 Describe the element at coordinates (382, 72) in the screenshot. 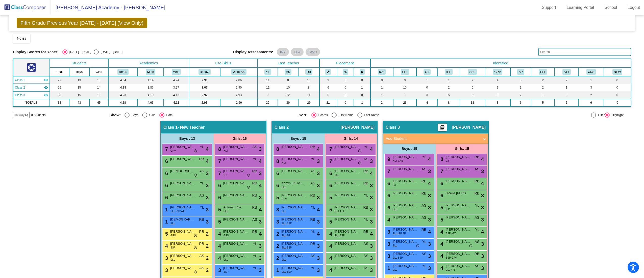

I see `button: 504` at that location.